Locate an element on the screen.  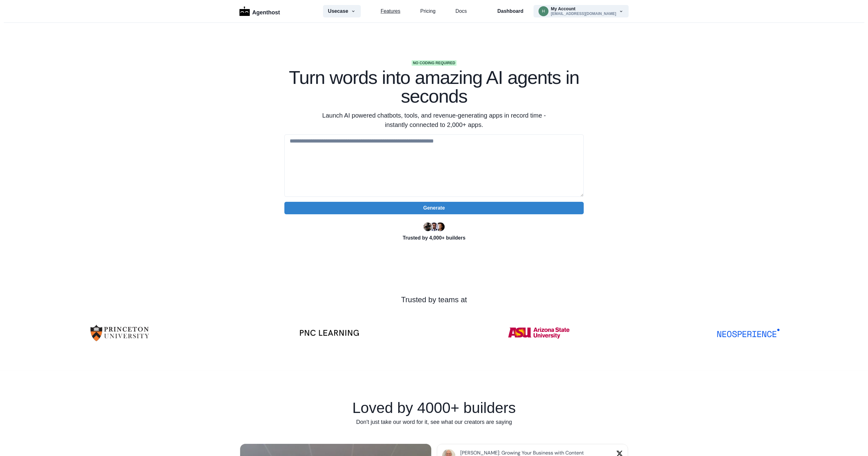
h1: Turn words into amazing AI agents in seconds is located at coordinates (434, 87).